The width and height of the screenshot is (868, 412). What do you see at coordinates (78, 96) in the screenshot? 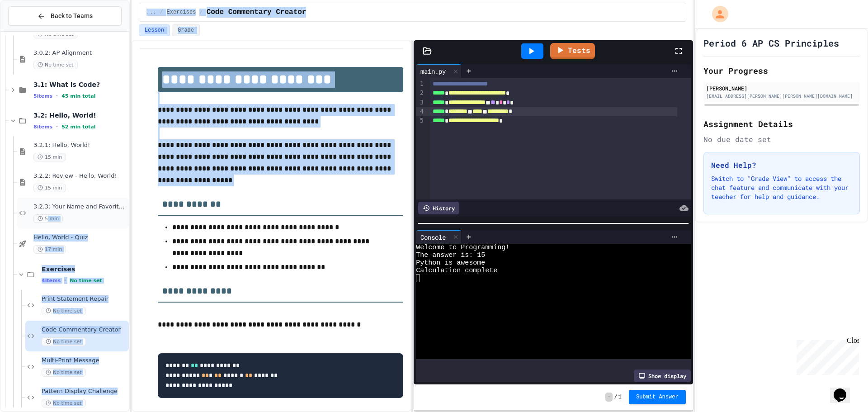
I see `span: 45 min total` at bounding box center [78, 96].